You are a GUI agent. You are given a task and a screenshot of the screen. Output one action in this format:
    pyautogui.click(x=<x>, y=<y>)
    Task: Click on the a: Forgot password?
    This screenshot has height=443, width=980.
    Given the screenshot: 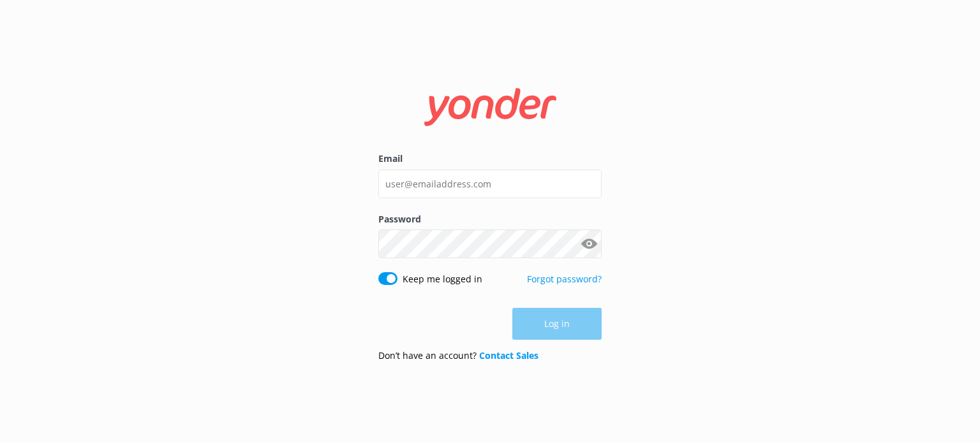 What is the action you would take?
    pyautogui.click(x=564, y=278)
    